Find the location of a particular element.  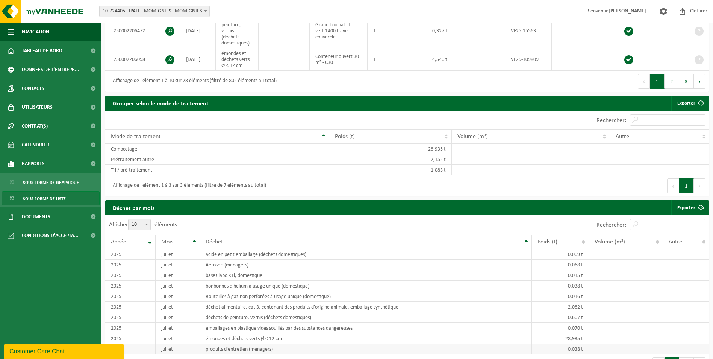

span: Sous forme de liste is located at coordinates (44, 199).